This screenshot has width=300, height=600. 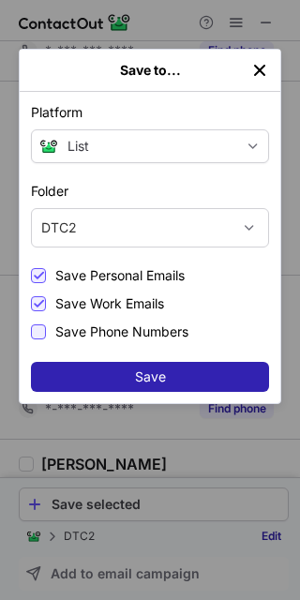 What do you see at coordinates (150, 112) in the screenshot?
I see `label: Platform` at bounding box center [150, 112].